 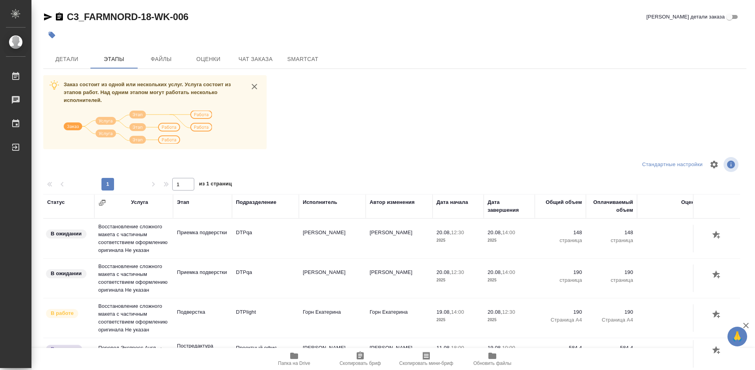 What do you see at coordinates (62, 313) in the screenshot?
I see `p: В работе` at bounding box center [62, 313].